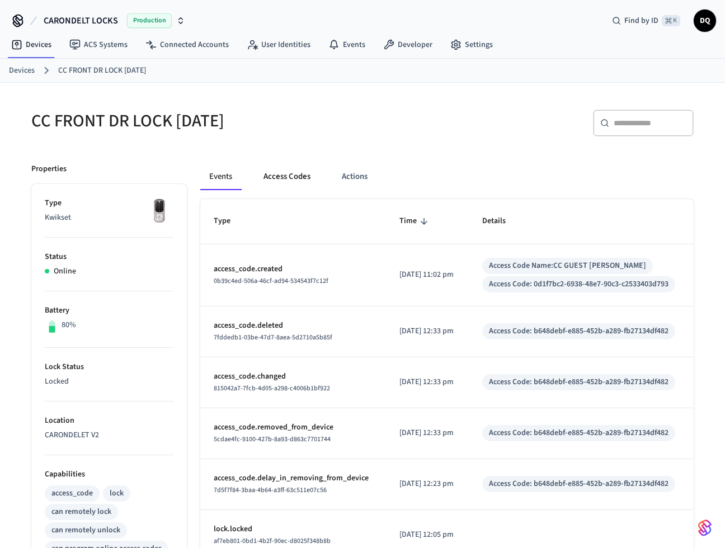 This screenshot has width=725, height=548. What do you see at coordinates (65, 271) in the screenshot?
I see `p: Online` at bounding box center [65, 271].